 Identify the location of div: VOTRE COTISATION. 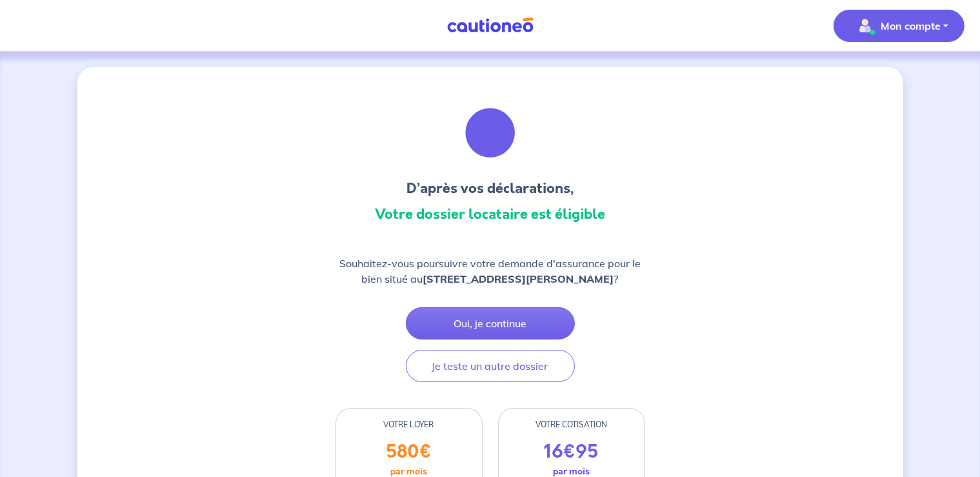
(572, 425).